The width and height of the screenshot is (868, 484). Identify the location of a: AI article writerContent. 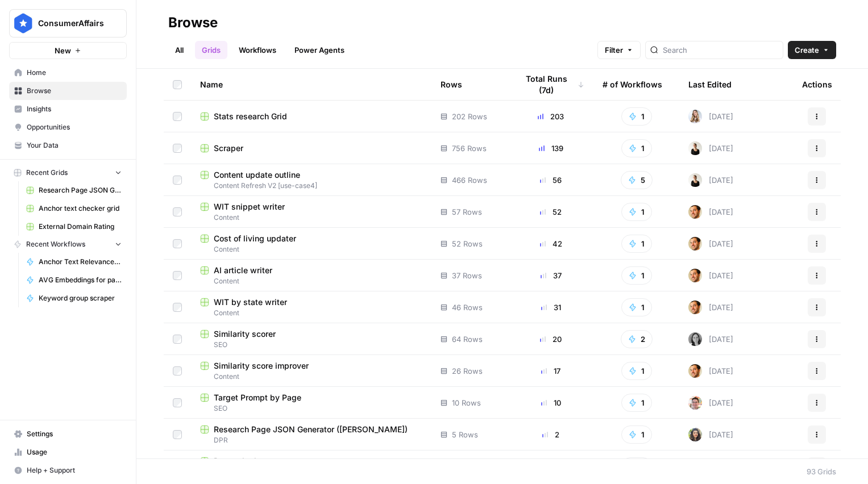
(311, 276).